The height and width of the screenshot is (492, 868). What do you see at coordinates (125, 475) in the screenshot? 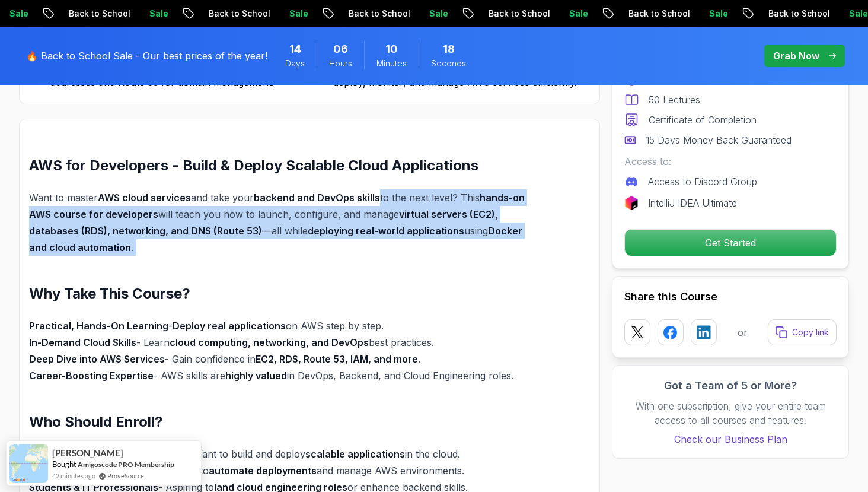
I see `a: ProveSource` at bounding box center [125, 475].